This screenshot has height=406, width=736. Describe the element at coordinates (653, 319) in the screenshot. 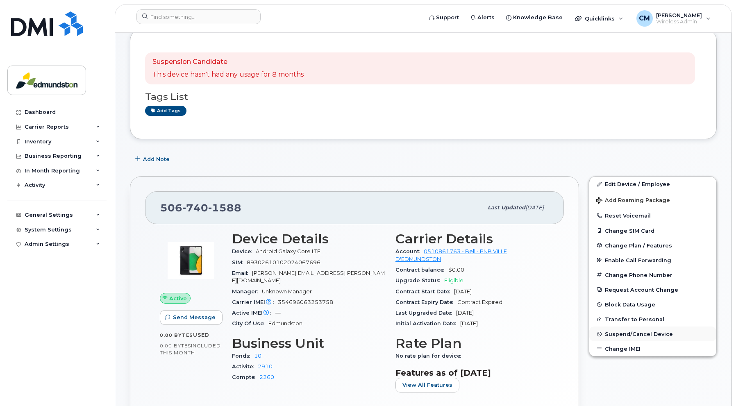

I see `button: Transfer to Personal` at that location.